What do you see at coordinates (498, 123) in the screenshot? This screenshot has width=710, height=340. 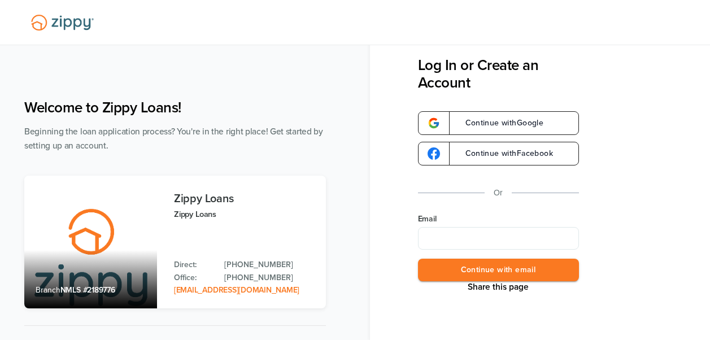 I see `a: google-logoContinue withGoogle` at bounding box center [498, 123].